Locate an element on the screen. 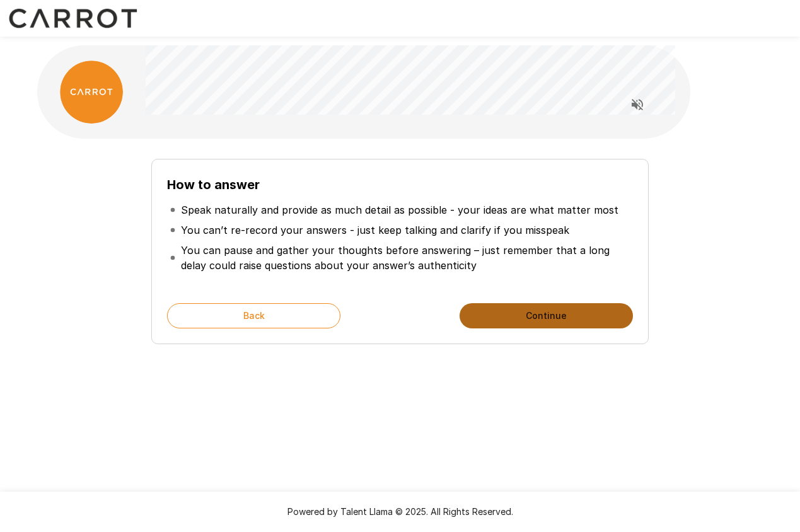 The width and height of the screenshot is (800, 532). b: How to answer is located at coordinates (213, 184).